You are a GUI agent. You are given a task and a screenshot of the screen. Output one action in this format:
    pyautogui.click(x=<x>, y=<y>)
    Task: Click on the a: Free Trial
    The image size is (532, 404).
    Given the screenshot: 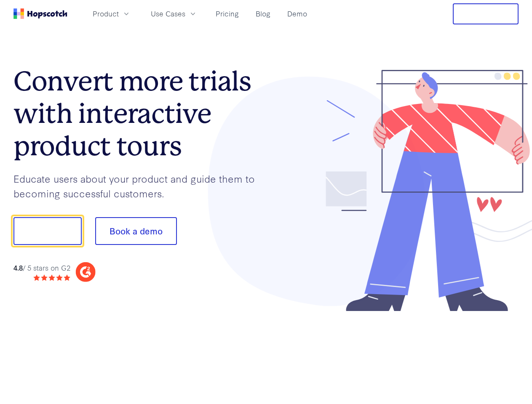 What is the action you would take?
    pyautogui.click(x=486, y=14)
    